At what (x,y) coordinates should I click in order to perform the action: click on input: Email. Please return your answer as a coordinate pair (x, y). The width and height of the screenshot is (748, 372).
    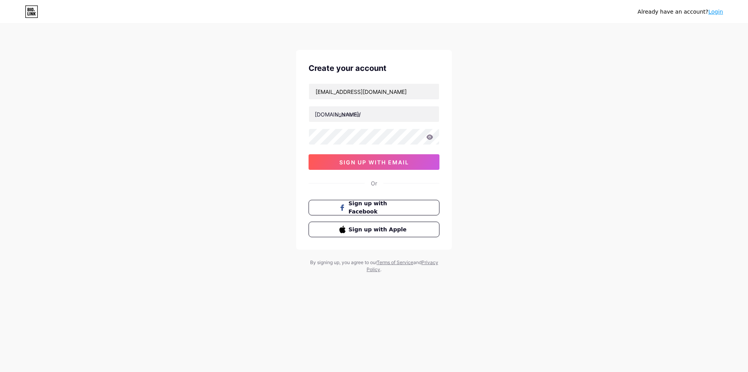
    Looking at the image, I should click on (374, 92).